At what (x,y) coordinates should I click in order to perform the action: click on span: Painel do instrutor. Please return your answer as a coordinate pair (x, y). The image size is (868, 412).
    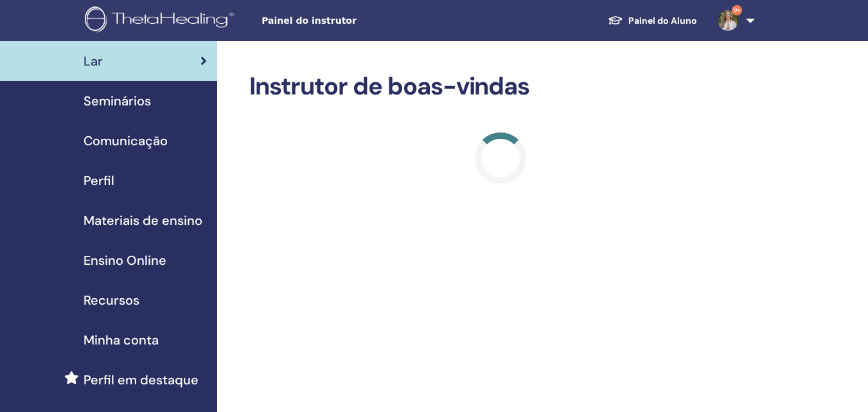
    Looking at the image, I should click on (358, 21).